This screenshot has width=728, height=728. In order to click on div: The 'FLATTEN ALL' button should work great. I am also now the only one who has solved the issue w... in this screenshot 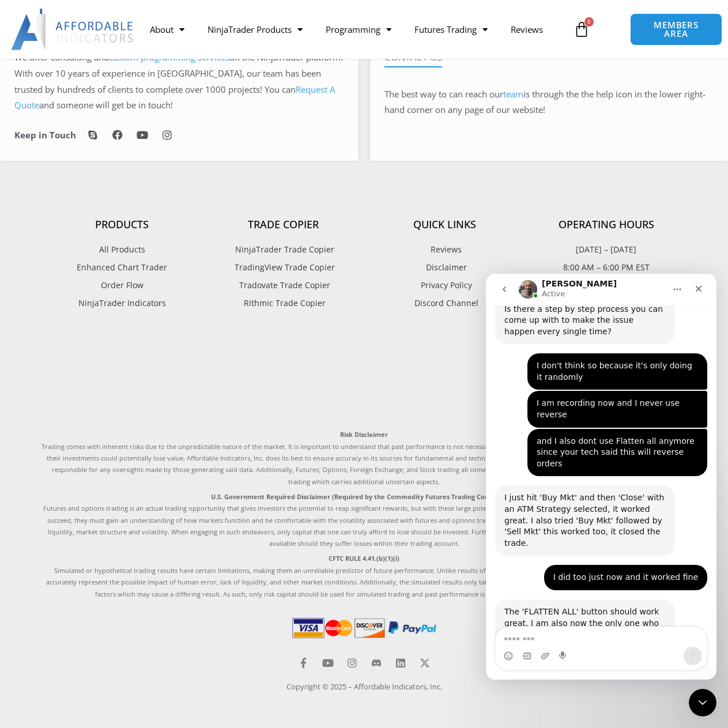, I will do `click(99, 361)`.